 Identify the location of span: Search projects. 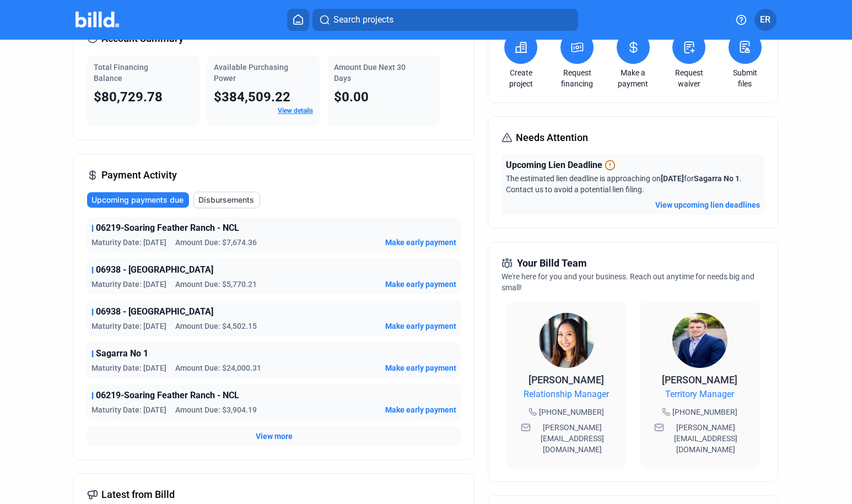
(363, 20).